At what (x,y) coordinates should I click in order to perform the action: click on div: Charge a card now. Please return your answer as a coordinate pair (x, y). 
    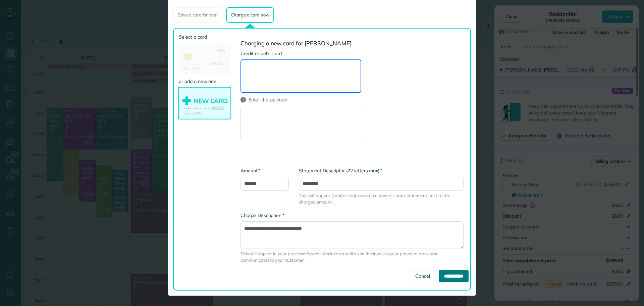
    Looking at the image, I should click on (250, 15).